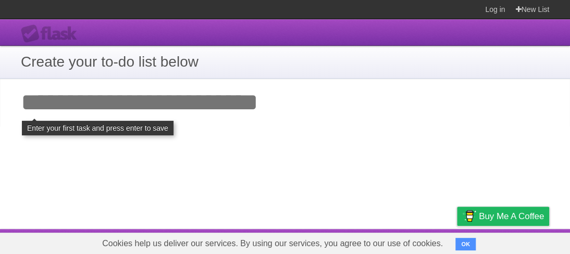  I want to click on img: Buy me a coffee, so click(469, 216).